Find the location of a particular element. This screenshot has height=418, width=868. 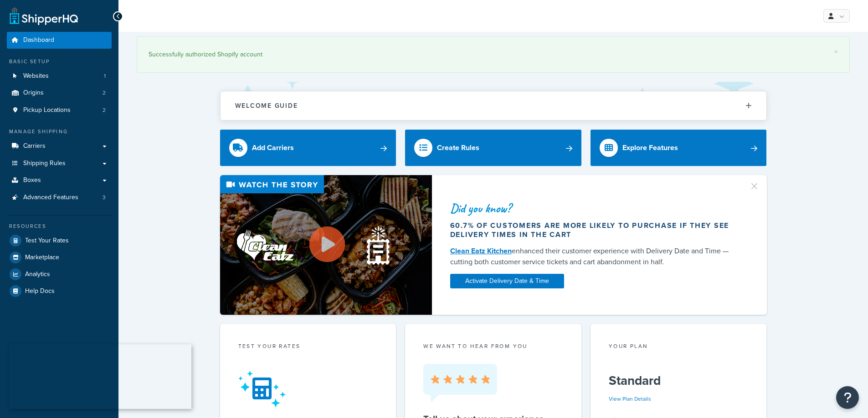

a: Dashboard is located at coordinates (60, 40).